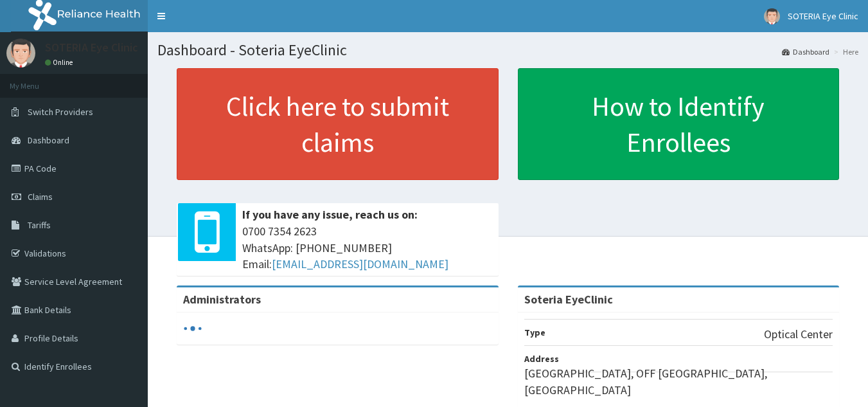 The height and width of the screenshot is (407, 868). Describe the element at coordinates (507, 50) in the screenshot. I see `h1: Dashboard - Soteria EyeClinic` at that location.